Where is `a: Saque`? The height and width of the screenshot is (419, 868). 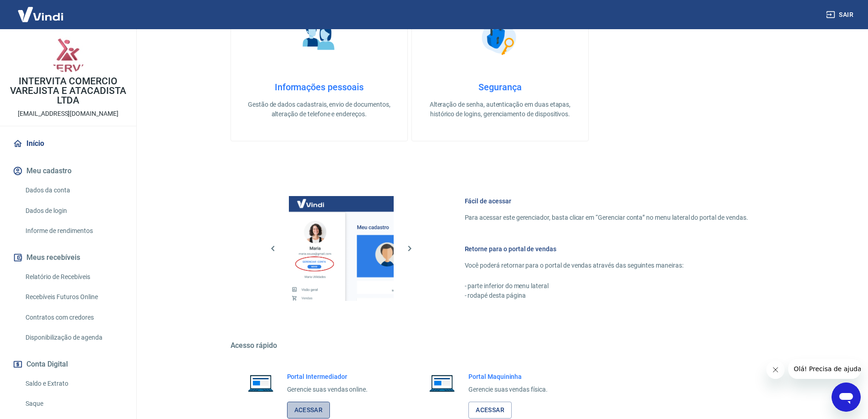
a: Saque is located at coordinates (74, 404).